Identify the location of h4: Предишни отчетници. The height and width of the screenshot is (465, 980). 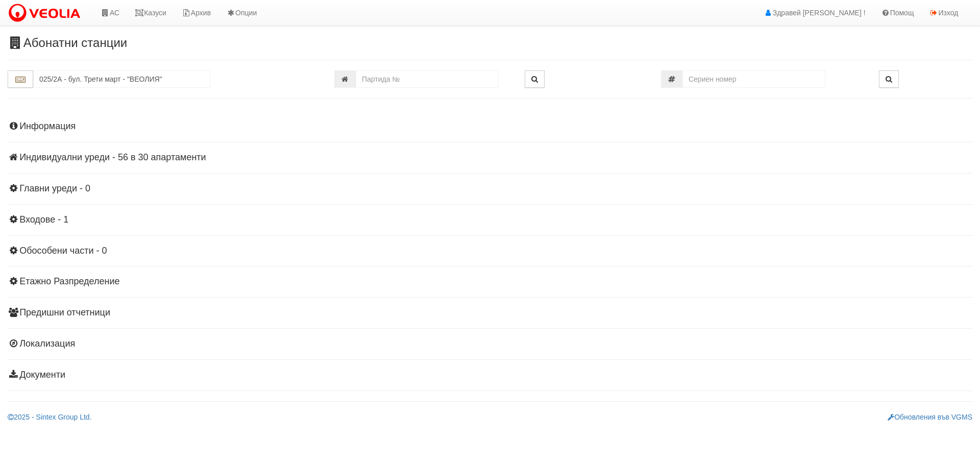
(490, 313).